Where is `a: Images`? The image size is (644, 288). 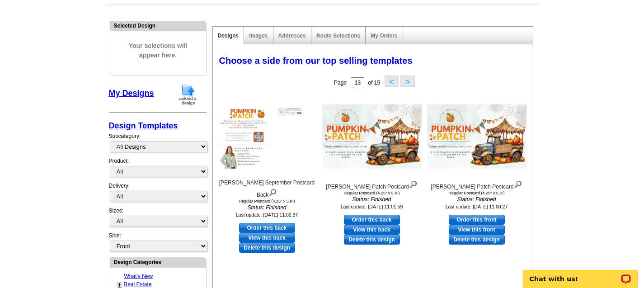 a: Images is located at coordinates (258, 36).